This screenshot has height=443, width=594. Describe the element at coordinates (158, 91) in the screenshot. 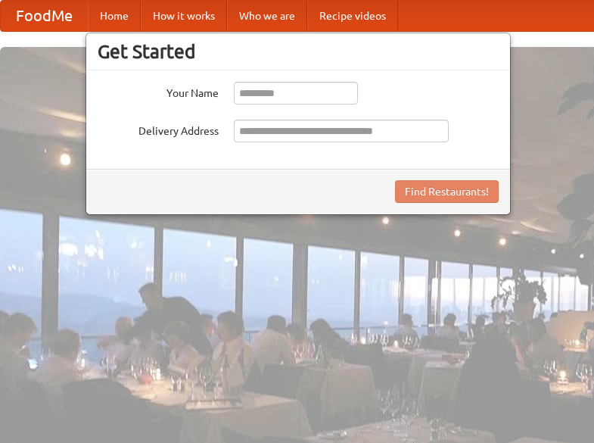

I see `label: Your Name` at that location.